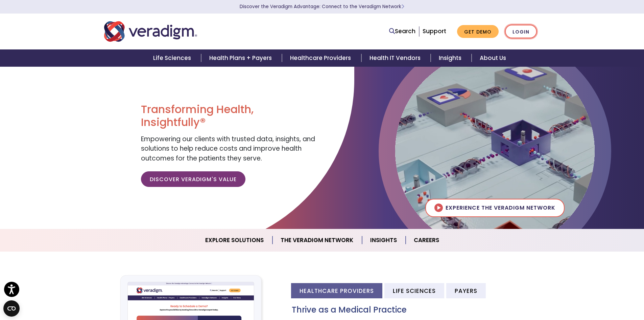 This screenshot has height=320, width=644. I want to click on a: Discover the Veradigm Advantage: Connect to the Veradigm NetworkLearn More, so click(322, 6).